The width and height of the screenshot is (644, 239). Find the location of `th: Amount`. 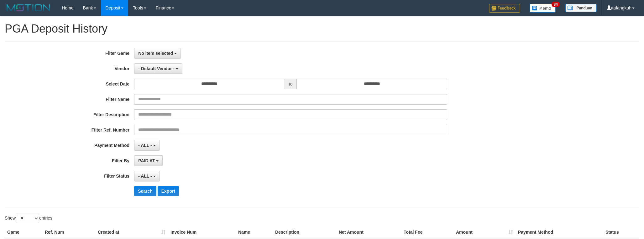

th: Amount is located at coordinates (485, 232).